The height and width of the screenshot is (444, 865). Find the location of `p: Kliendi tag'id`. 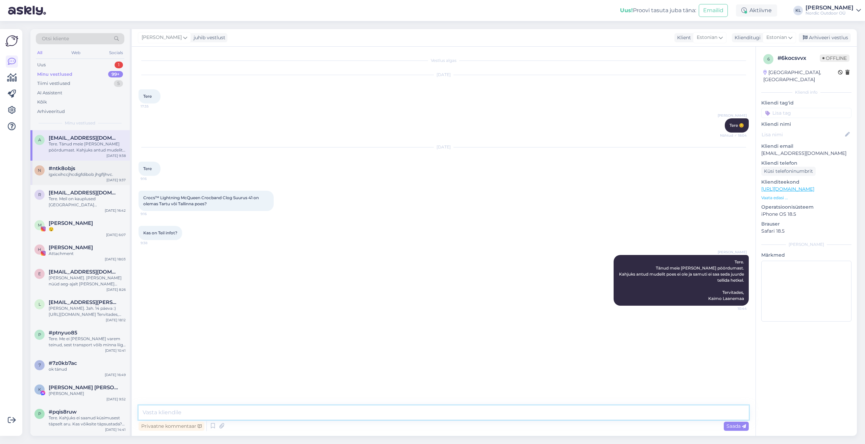

p: Kliendi tag'id is located at coordinates (806, 103).